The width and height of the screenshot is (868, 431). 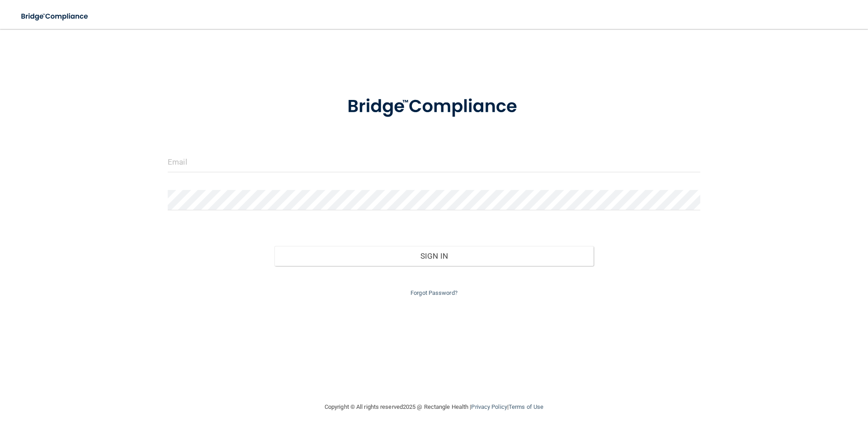 What do you see at coordinates (434, 407) in the screenshot?
I see `div: Copyright © All rights reserved 2025 @ Rectangle Health | |` at bounding box center [434, 407].